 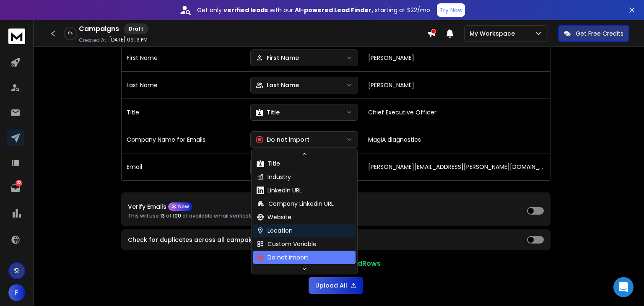 I want to click on div: Industry, so click(x=274, y=177).